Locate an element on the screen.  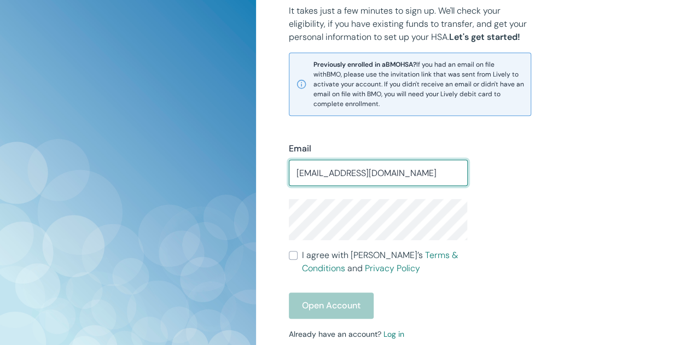
a: Log in is located at coordinates (394, 334).